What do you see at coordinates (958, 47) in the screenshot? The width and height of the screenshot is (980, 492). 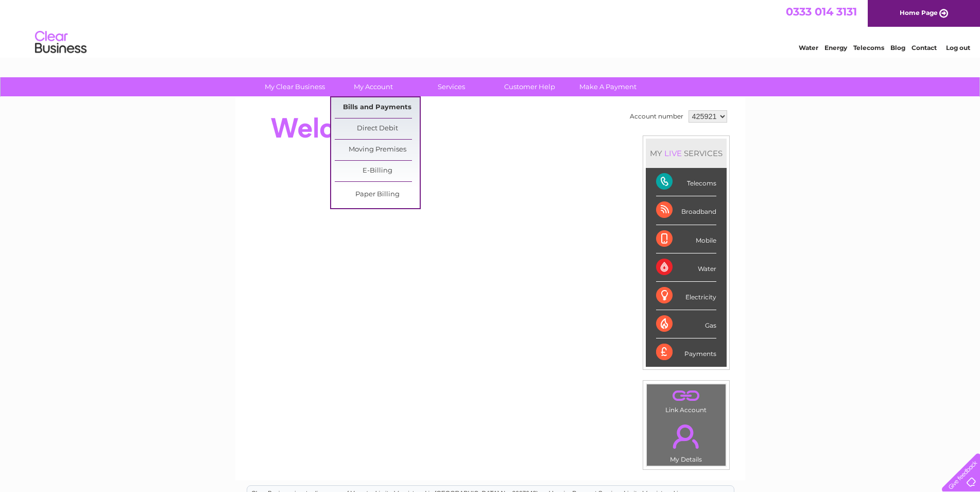 I see `a: Log out` at bounding box center [958, 47].